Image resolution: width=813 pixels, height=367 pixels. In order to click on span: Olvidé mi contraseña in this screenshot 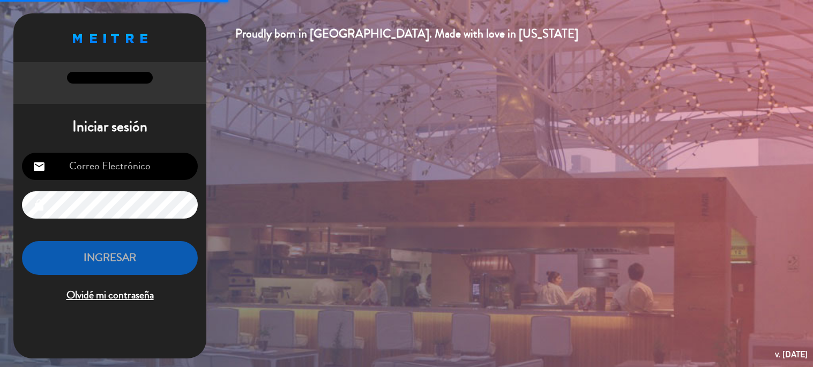, I will do `click(110, 295)`.